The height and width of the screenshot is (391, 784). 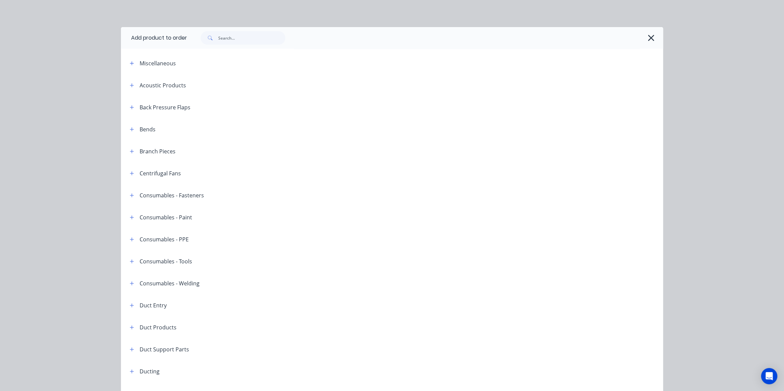 I want to click on div: Duct Support Parts, so click(x=164, y=350).